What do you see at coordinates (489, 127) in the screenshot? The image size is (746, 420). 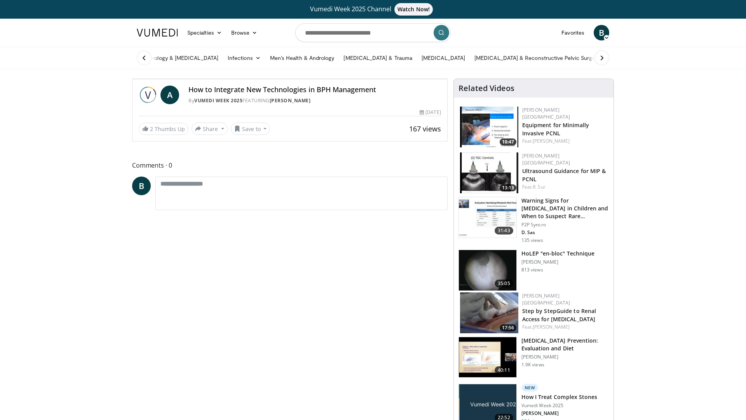 I see `a: 10:47` at bounding box center [489, 127].